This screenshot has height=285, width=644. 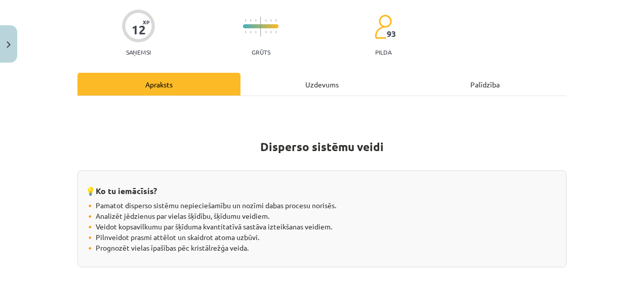 I want to click on span: XP, so click(x=146, y=22).